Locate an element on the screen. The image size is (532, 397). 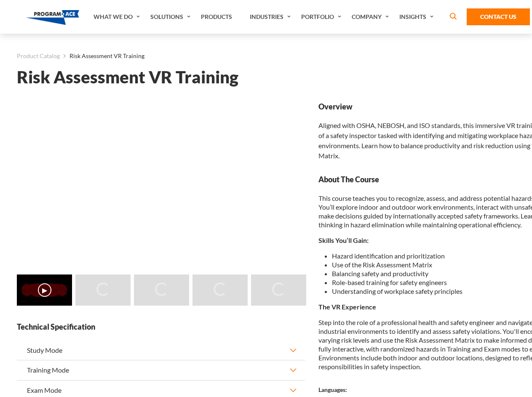
button: Training Mode is located at coordinates (161, 370).